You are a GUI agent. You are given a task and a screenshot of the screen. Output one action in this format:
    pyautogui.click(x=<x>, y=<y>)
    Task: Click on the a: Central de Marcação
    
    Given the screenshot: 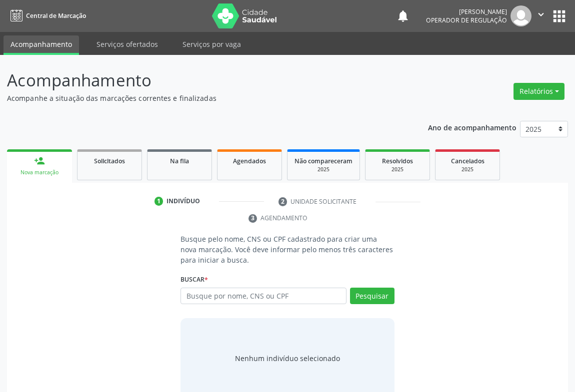 What is the action you would take?
    pyautogui.click(x=46, y=15)
    